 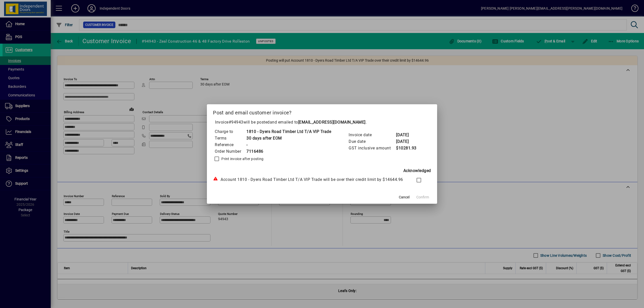 I want to click on td: Charge to, so click(x=230, y=132).